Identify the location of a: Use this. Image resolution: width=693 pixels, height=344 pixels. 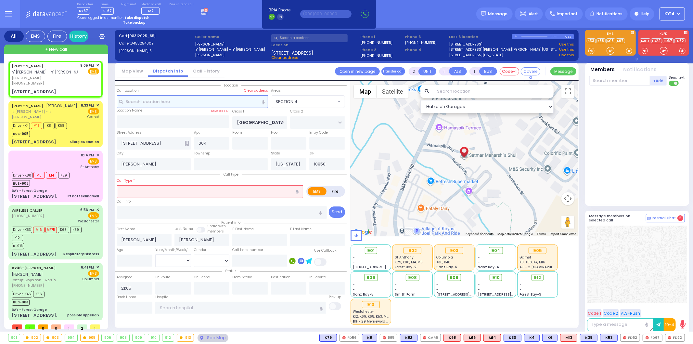
(566, 49).